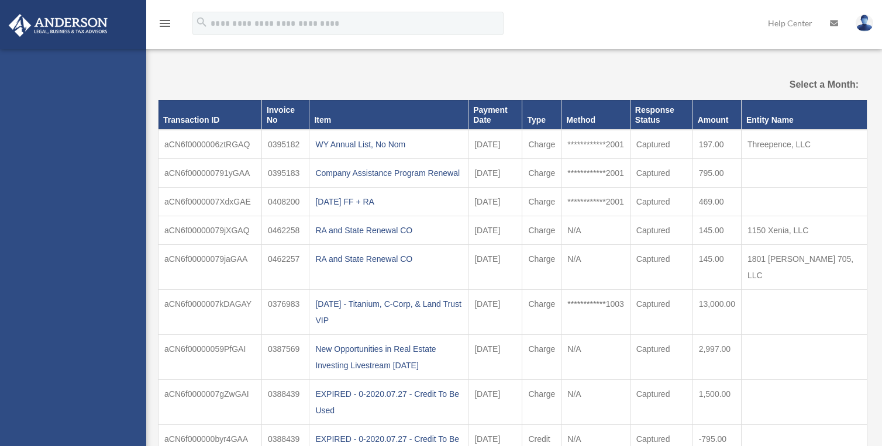 This screenshot has height=446, width=882. What do you see at coordinates (717, 202) in the screenshot?
I see `td: 469.00` at bounding box center [717, 202].